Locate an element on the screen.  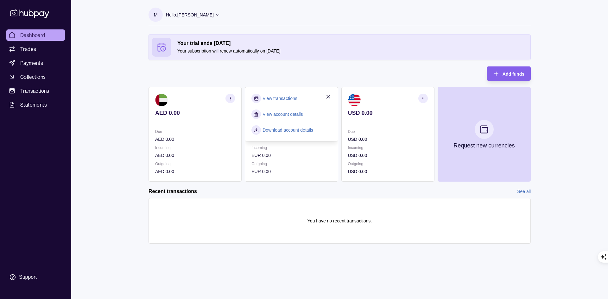
a: Dashboard is located at coordinates (35, 35).